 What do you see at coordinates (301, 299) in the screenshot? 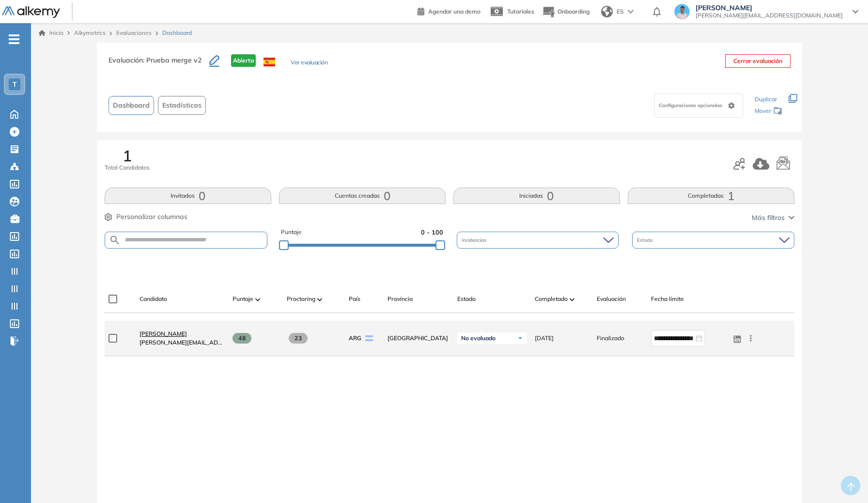
I see `span: Proctoring` at bounding box center [301, 299].